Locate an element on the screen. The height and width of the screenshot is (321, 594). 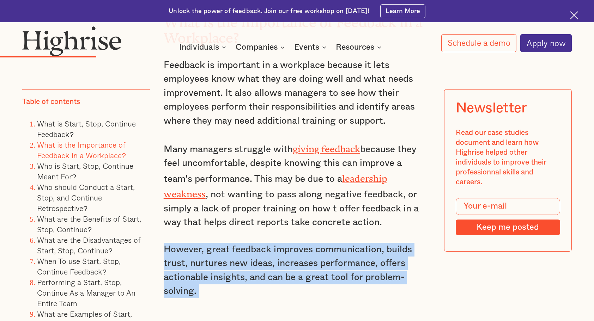
input: Your e-mail is located at coordinates (508, 206).